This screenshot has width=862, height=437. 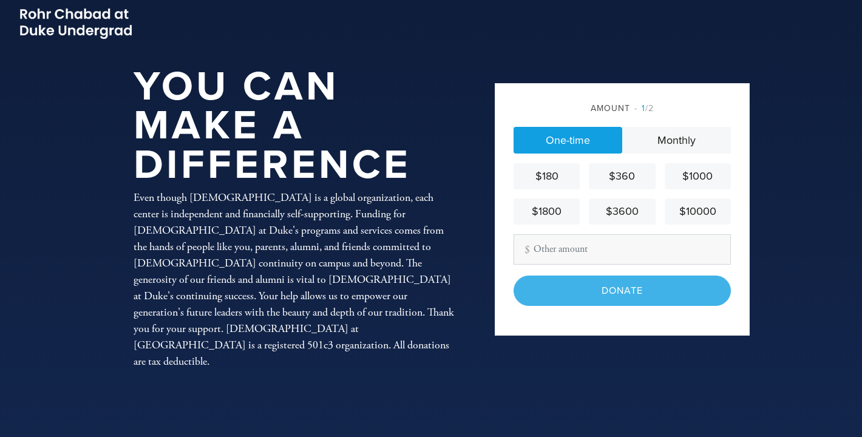 I want to click on h1: You Can Make a Difference, so click(x=295, y=126).